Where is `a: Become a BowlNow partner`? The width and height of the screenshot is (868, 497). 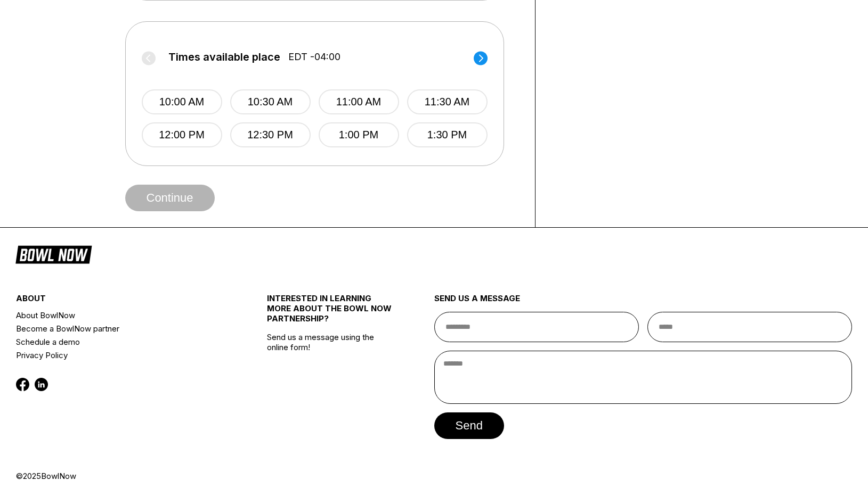 a: Become a BowlNow partner is located at coordinates (121, 328).